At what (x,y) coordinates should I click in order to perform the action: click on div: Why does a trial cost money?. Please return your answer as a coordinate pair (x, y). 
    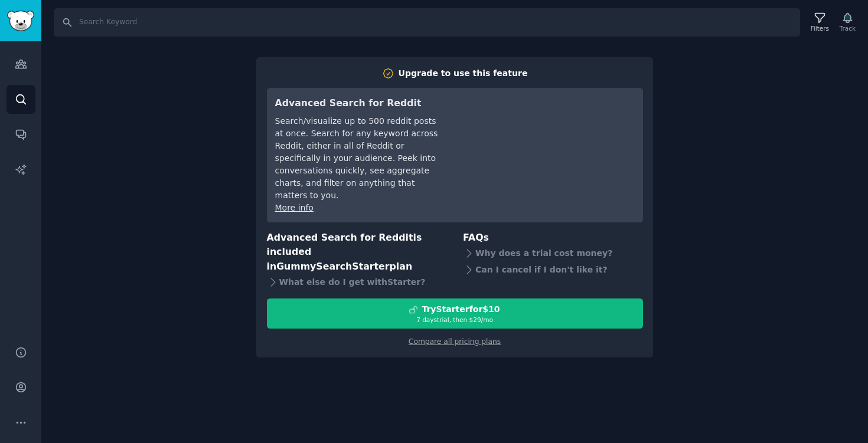
    Looking at the image, I should click on (553, 253).